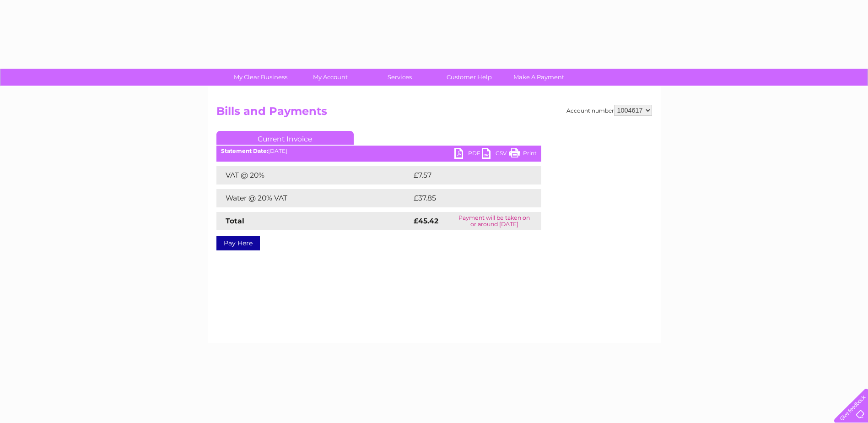 This screenshot has width=868, height=423. Describe the element at coordinates (314, 175) in the screenshot. I see `td: VAT @ 20%` at that location.